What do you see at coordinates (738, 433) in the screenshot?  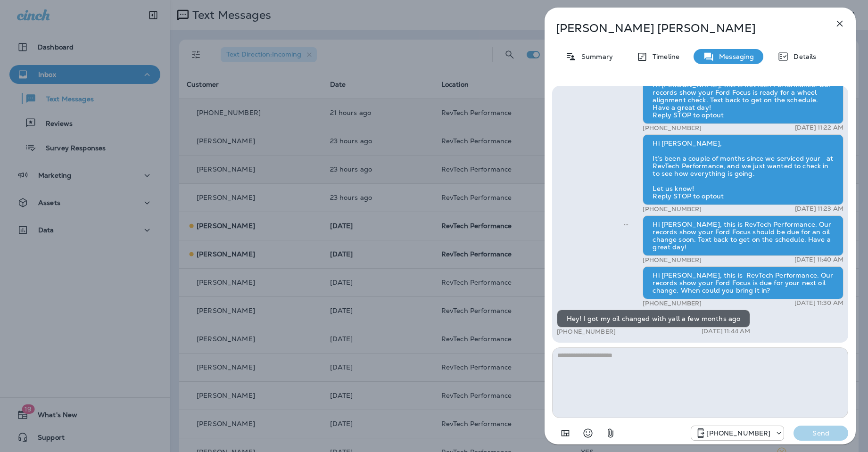 I see `div: +1 (571) 520-7309` at bounding box center [738, 433].